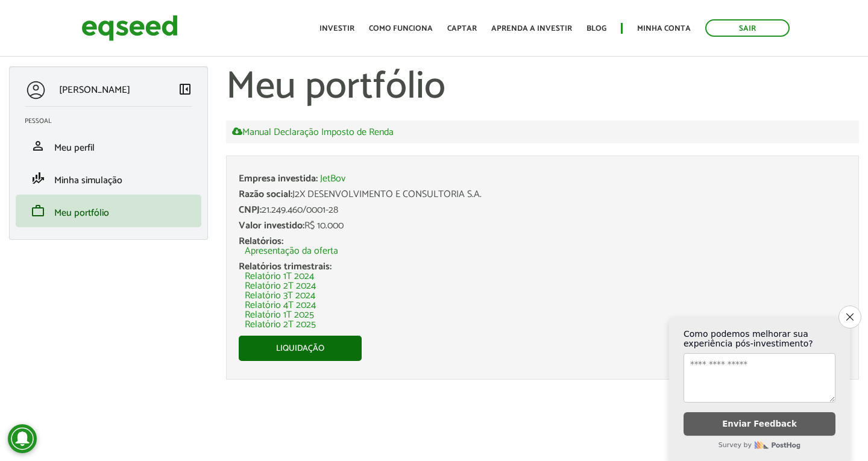  What do you see at coordinates (543, 87) in the screenshot?
I see `h1: Meu portfólio` at bounding box center [543, 87].